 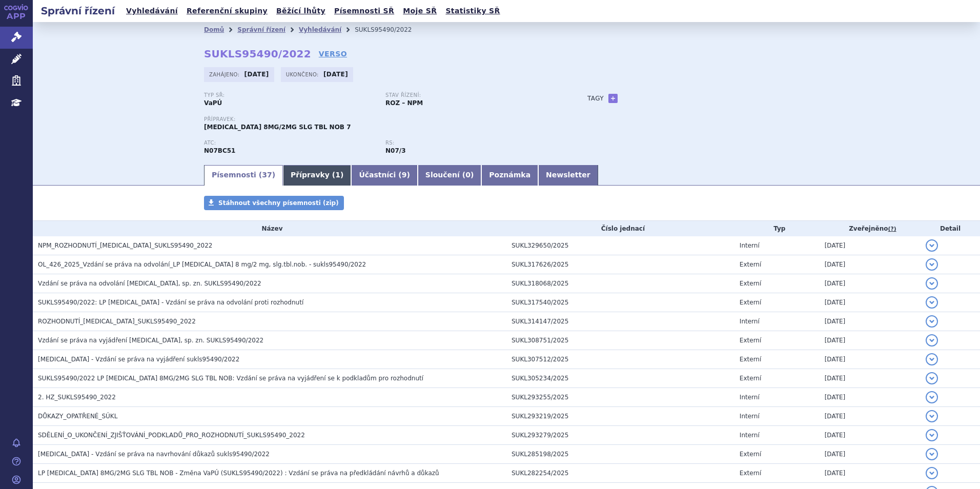 What do you see at coordinates (338, 174) in the screenshot?
I see `span: 1` at bounding box center [338, 174].